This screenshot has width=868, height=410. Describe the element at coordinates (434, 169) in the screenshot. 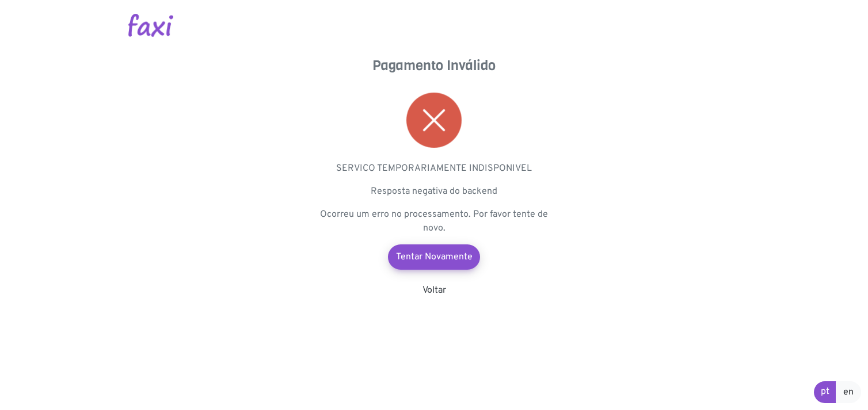

I see `p: SERVICO TEMPORARIAMENTE INDISPONIVEL` at that location.